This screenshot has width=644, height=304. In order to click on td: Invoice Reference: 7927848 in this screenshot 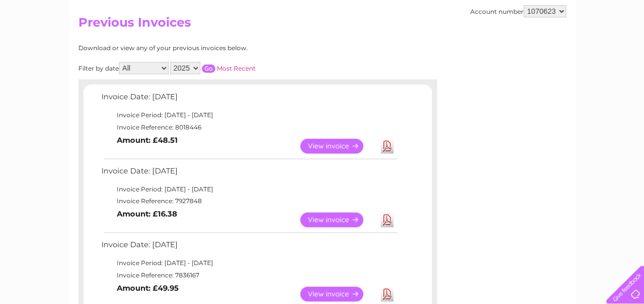, I will do `click(248, 201)`.